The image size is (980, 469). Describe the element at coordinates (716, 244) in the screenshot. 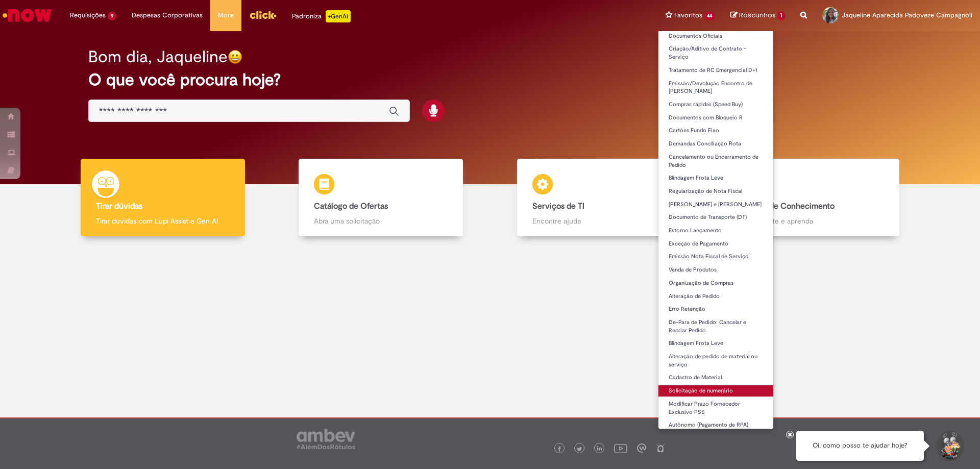

I see `a: Exceção de Pagamento` at that location.